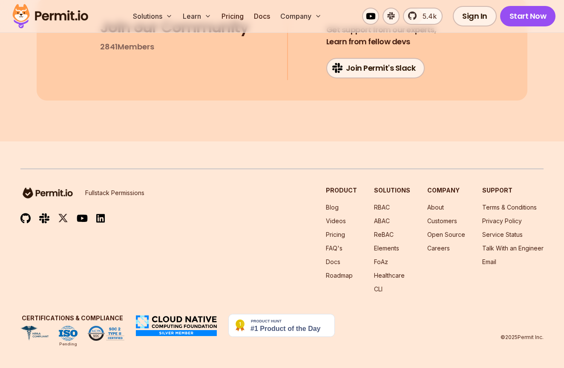  Describe the element at coordinates (379, 289) in the screenshot. I see `a: CLI` at that location.